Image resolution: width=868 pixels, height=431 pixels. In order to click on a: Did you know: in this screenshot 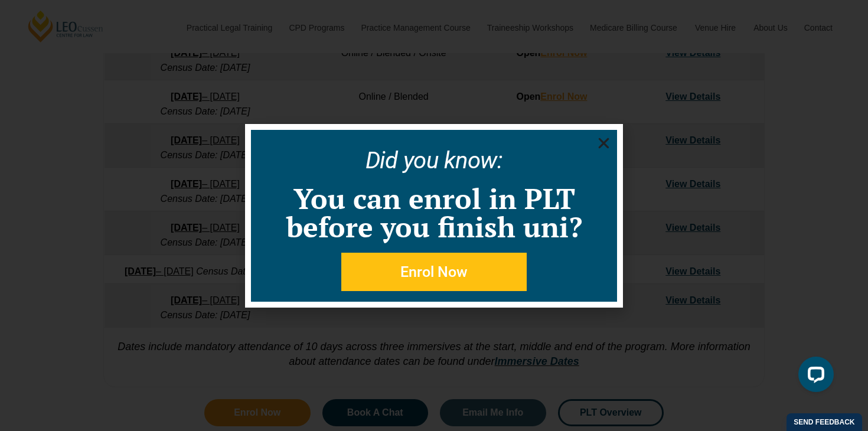, I will do `click(434, 160)`.